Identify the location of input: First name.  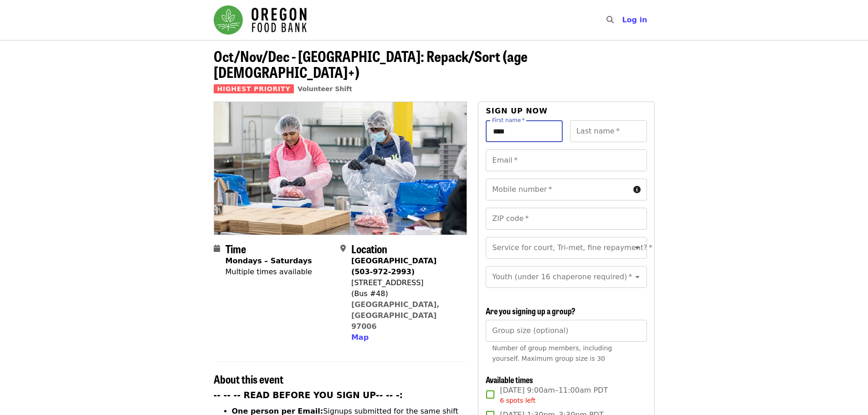
(524, 131).